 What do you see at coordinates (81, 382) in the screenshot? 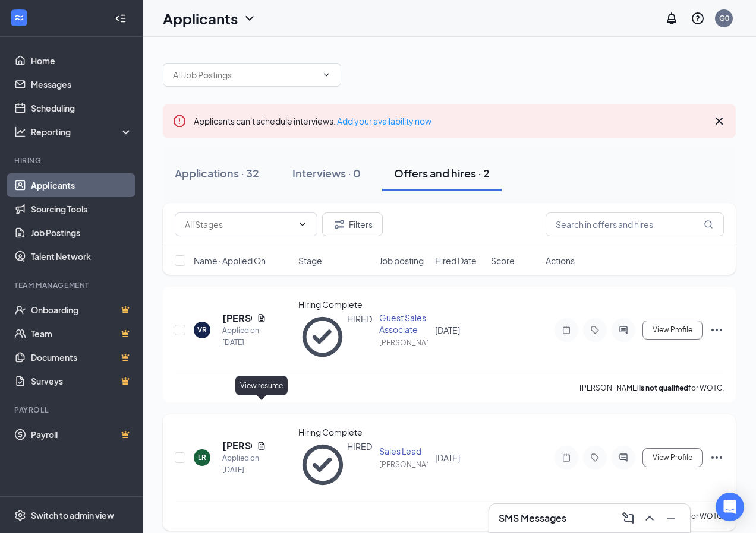
I see `a: SurveysCrown` at bounding box center [81, 382].